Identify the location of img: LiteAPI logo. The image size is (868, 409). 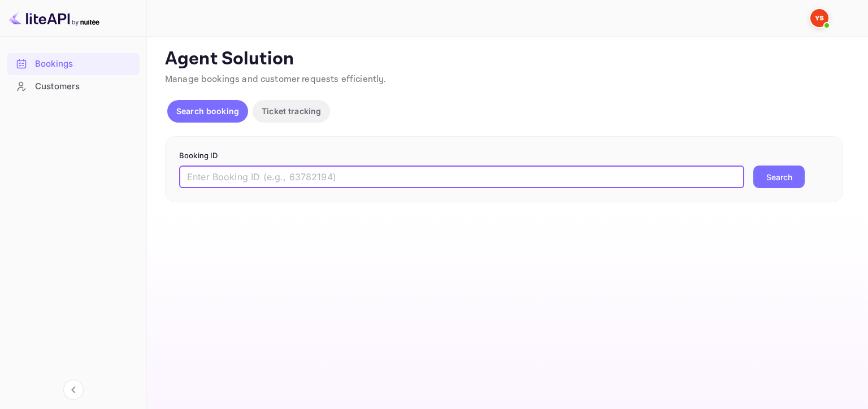
(55, 19).